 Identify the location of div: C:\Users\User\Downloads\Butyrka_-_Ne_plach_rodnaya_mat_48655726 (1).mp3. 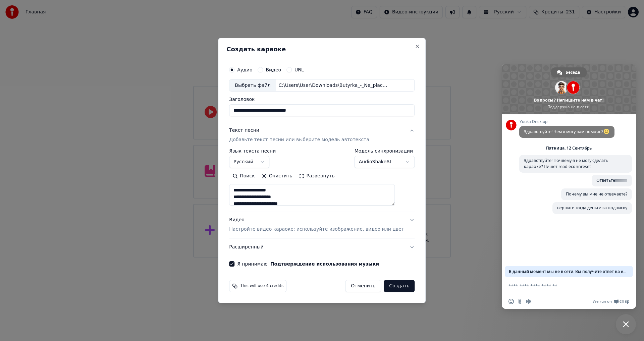
(333, 85).